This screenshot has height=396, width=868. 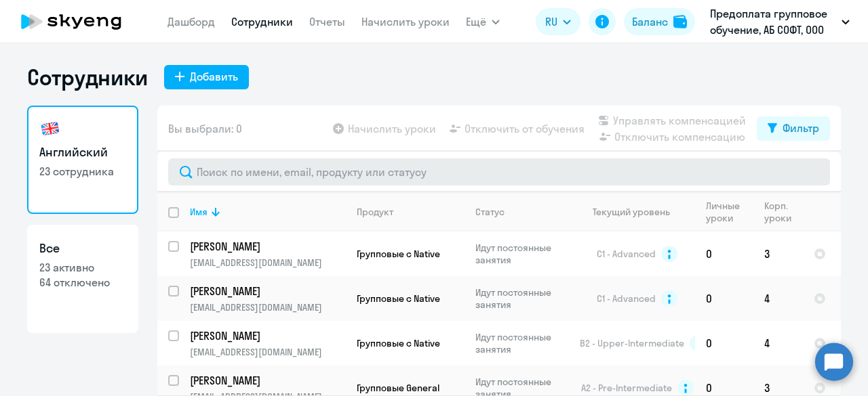 What do you see at coordinates (83, 267) in the screenshot?
I see `p: 23 активно` at bounding box center [83, 267].